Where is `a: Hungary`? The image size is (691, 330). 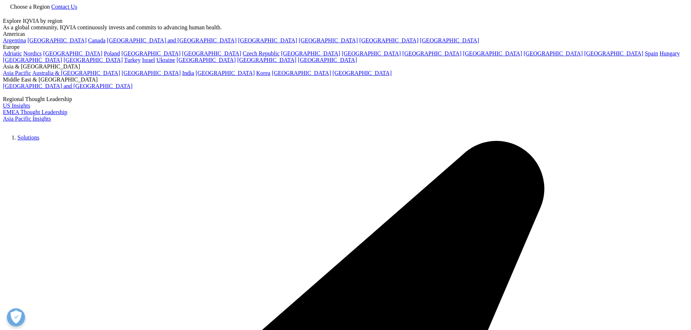 a: Hungary is located at coordinates (670, 53).